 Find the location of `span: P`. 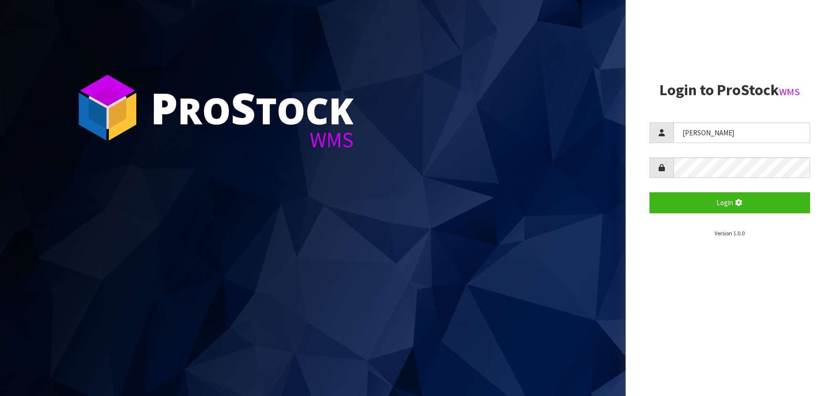

span: P is located at coordinates (164, 108).